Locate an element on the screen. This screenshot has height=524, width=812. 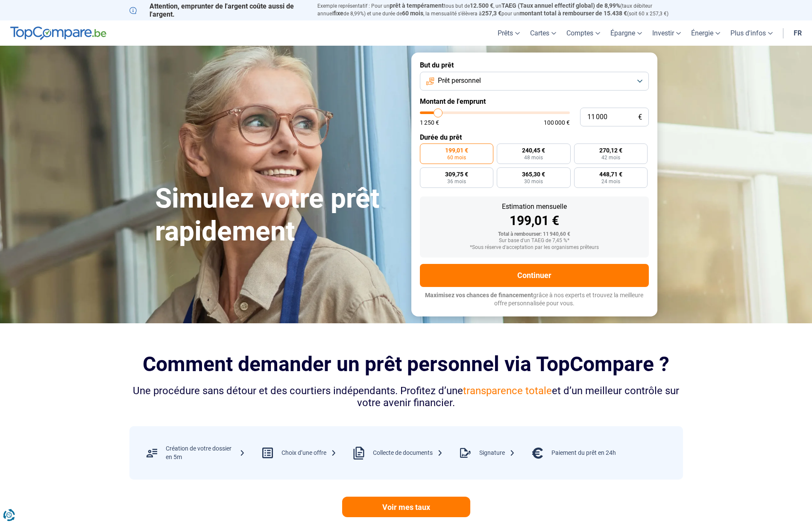
div: Création de votre dossier en 5m is located at coordinates (205, 452).